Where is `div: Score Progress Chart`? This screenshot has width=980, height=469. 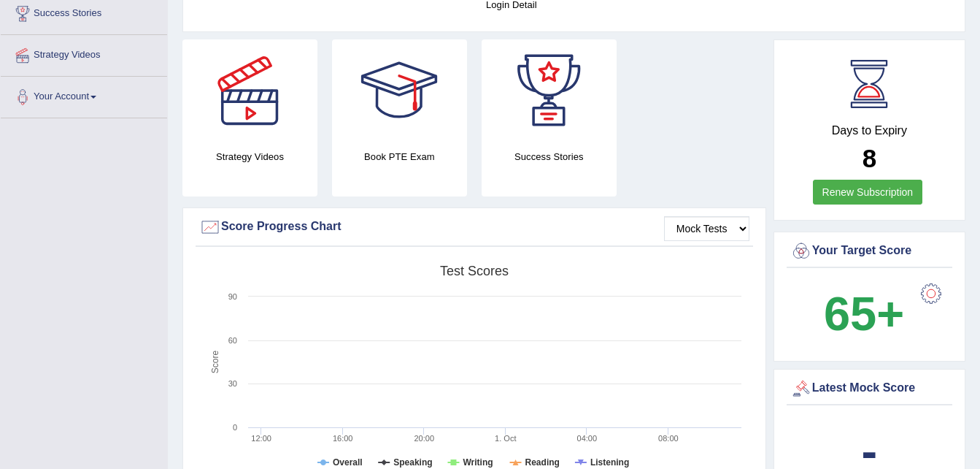 div: Score Progress Chart is located at coordinates (474, 228).